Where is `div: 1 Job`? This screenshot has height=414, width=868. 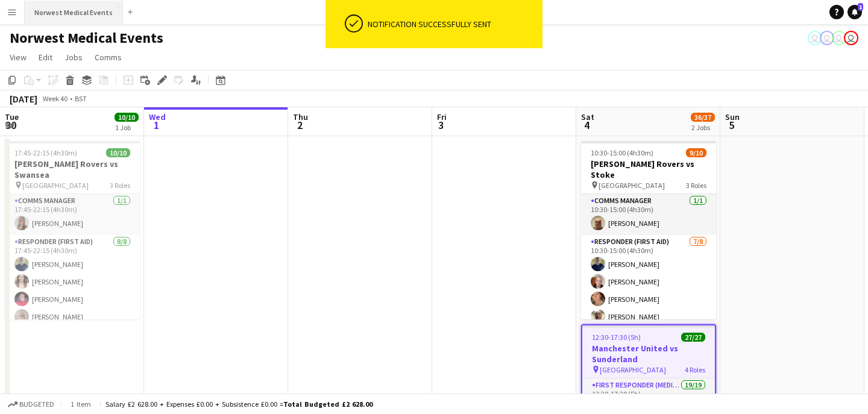 div: 1 Job is located at coordinates (127, 127).